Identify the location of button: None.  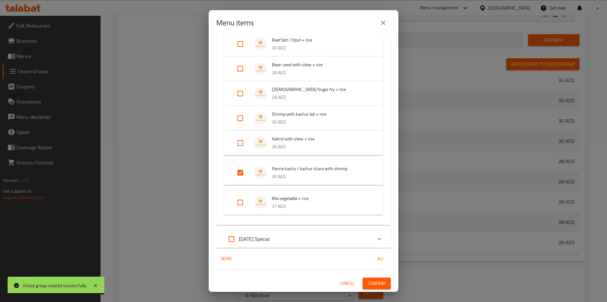
(227, 258).